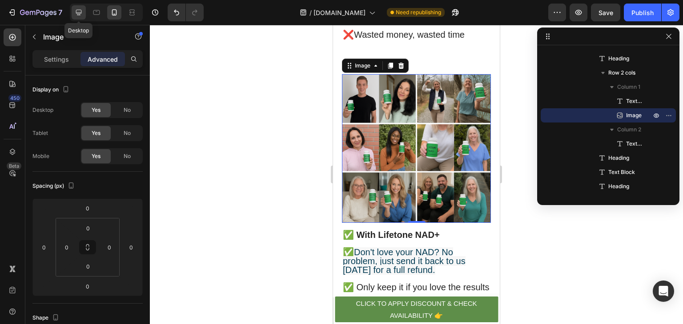 The image size is (683, 324). I want to click on span: Image, so click(633, 116).